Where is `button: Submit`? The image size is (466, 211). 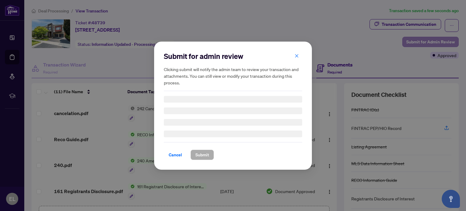
button: Submit is located at coordinates (202, 155).